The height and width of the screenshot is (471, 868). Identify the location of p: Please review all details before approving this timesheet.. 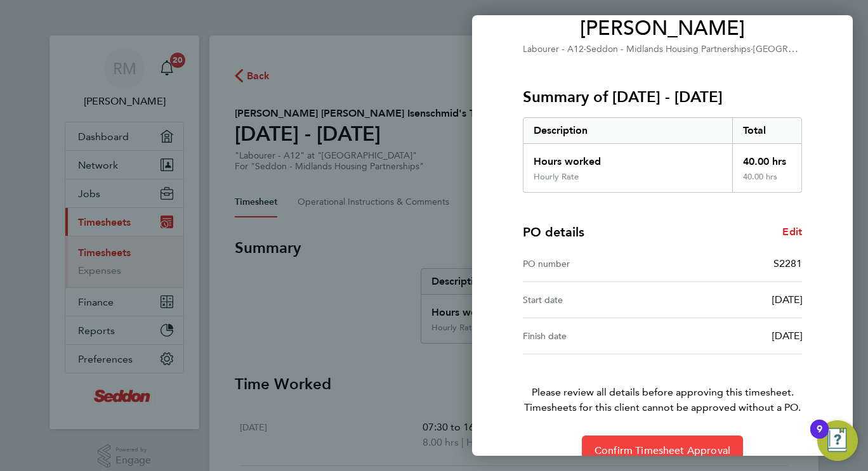
(663, 385).